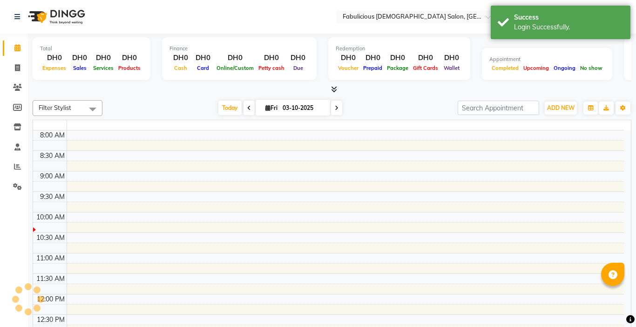 The image size is (636, 327). What do you see at coordinates (55, 108) in the screenshot?
I see `span: Filter Stylist` at bounding box center [55, 108].